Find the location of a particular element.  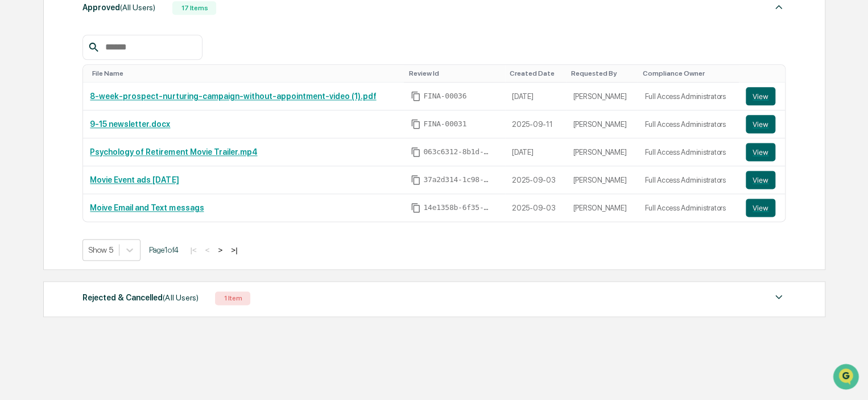

img: f2157a4c-a0d3-4daa-907e-bb6f0de503a5-1751232295721 is located at coordinates (15, 15).